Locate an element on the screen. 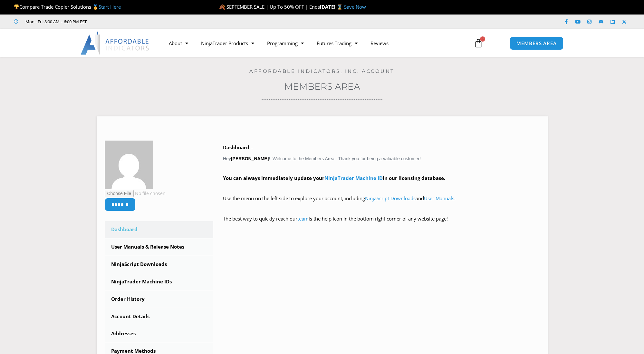 This screenshot has width=644, height=354. img: 7b56bc3980cbeca3ea1f6085275dd33be881d384e0db0c1699215d828c67d5cb is located at coordinates (129, 165).